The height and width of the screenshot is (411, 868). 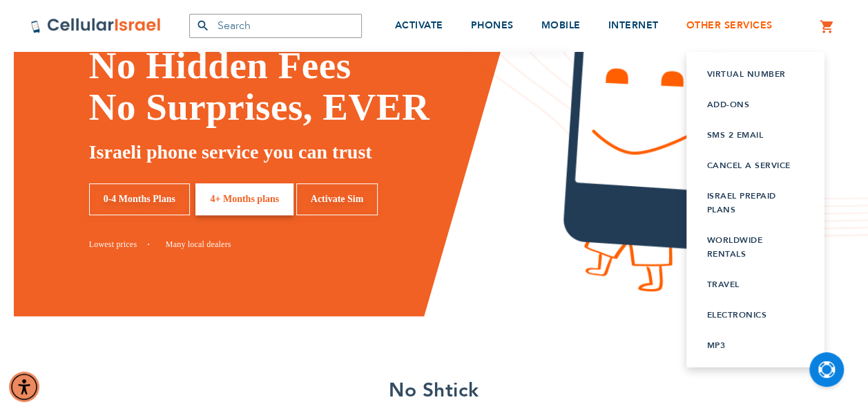 I want to click on h5: Israeli phone service you can trust, so click(x=316, y=152).